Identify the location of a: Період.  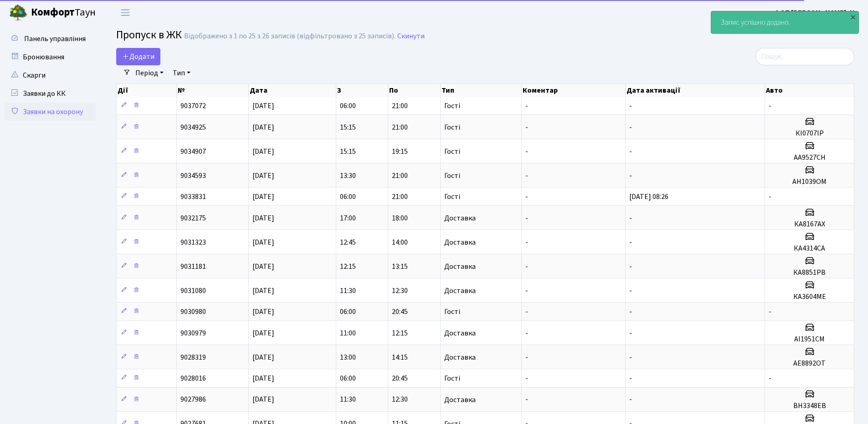
(150, 73).